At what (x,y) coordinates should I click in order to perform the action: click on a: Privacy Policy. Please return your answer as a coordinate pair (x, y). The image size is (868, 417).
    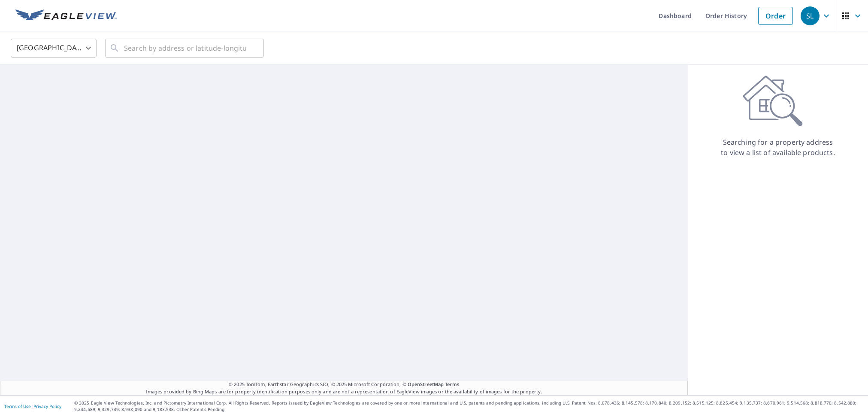
    Looking at the image, I should click on (47, 406).